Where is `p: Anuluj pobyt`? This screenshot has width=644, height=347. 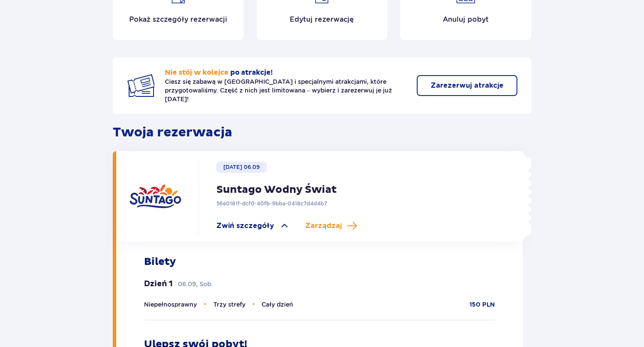 p: Anuluj pobyt is located at coordinates (466, 19).